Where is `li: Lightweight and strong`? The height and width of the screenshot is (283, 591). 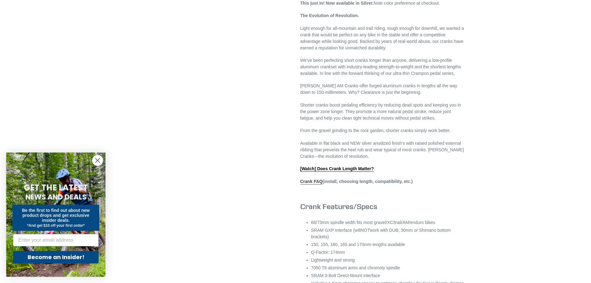
li: Lightweight and strong is located at coordinates (388, 260).